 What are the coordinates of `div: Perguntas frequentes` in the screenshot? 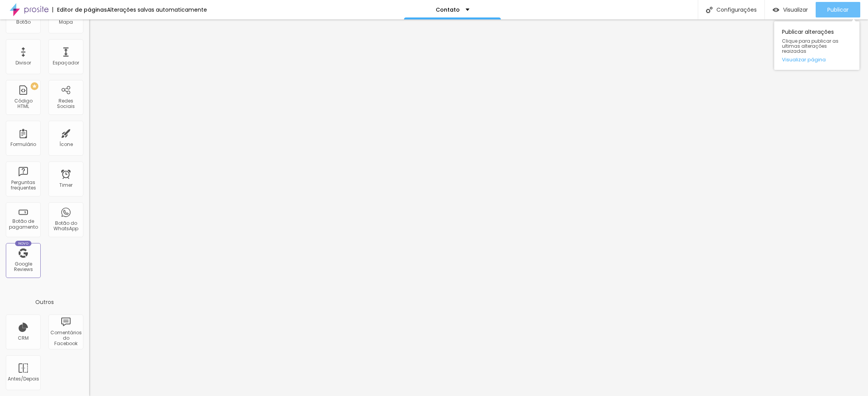 It's located at (23, 185).